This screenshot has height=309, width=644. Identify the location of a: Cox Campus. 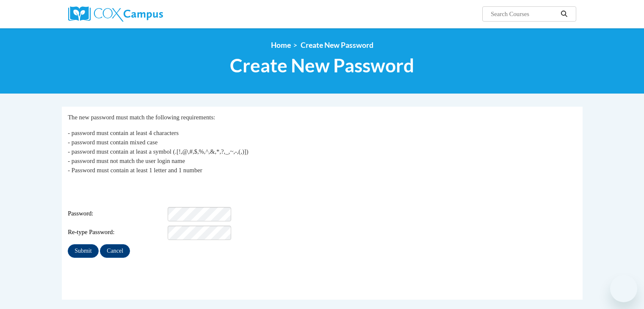
(148, 14).